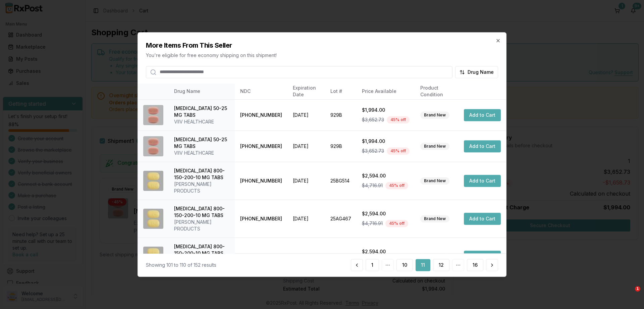  What do you see at coordinates (477, 72) in the screenshot?
I see `button: Drug Name` at bounding box center [477, 72].